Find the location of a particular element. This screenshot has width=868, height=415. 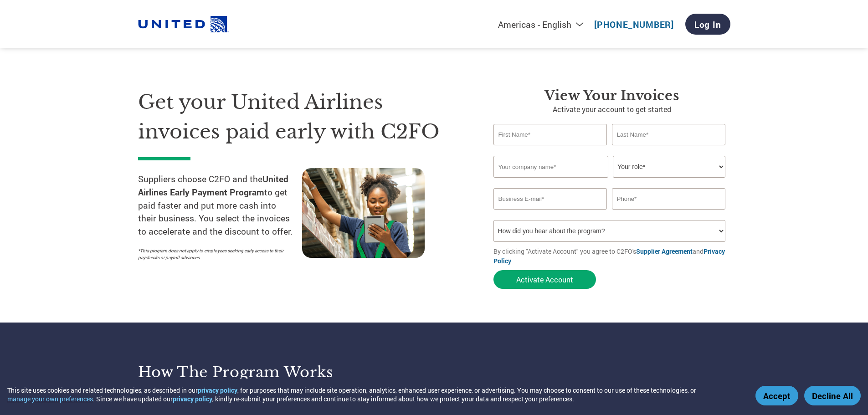

a: Supplier Agreement is located at coordinates (664, 251).